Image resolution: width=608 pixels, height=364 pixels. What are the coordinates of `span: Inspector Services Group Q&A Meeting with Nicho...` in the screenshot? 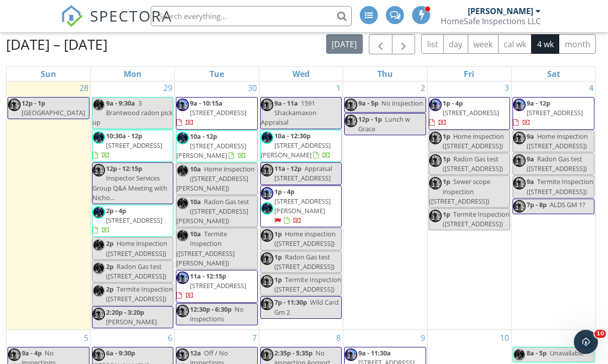 It's located at (130, 187).